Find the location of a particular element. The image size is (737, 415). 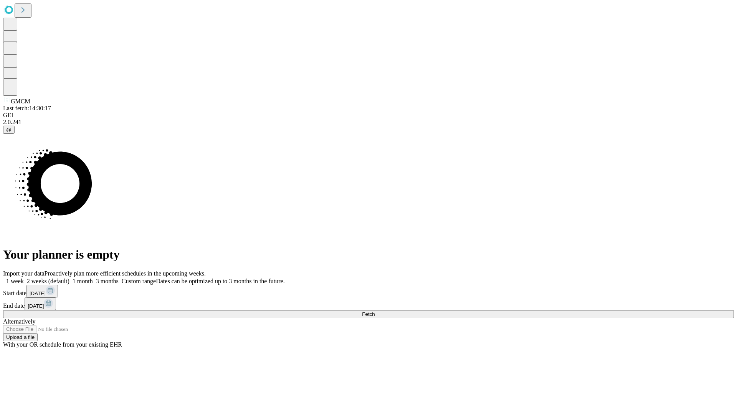

span: Last fetch: 14:30:17 is located at coordinates (27, 108).